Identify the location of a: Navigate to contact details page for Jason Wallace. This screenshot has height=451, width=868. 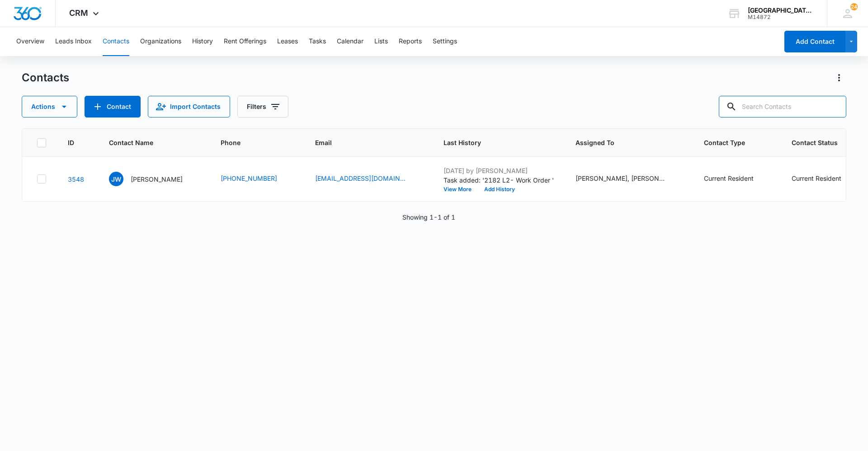
(76, 179).